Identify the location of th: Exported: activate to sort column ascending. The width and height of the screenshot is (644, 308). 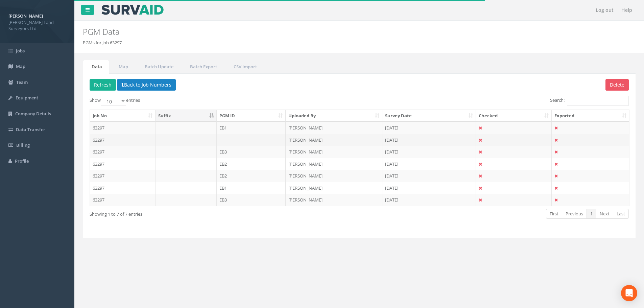
(590, 116).